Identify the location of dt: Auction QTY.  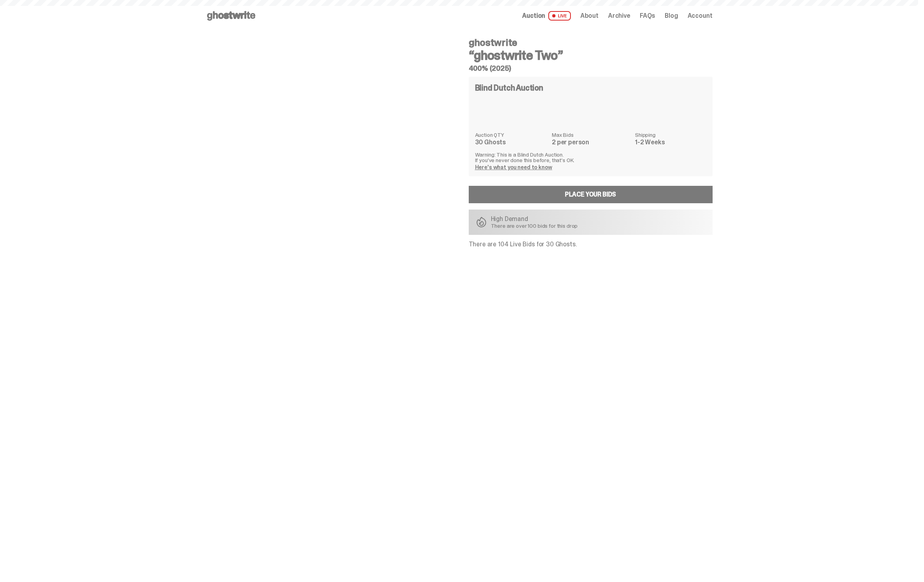
(511, 135).